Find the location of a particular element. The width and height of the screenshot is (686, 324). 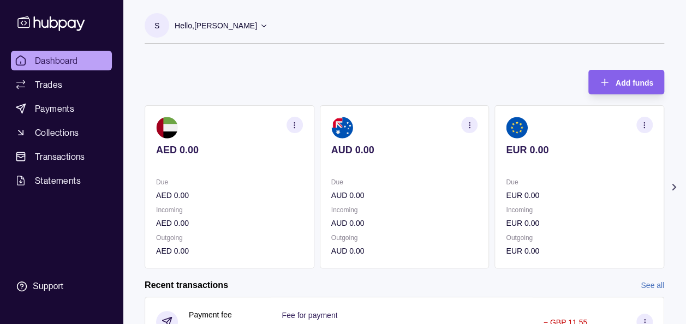

p: Payment fee is located at coordinates (210, 315).